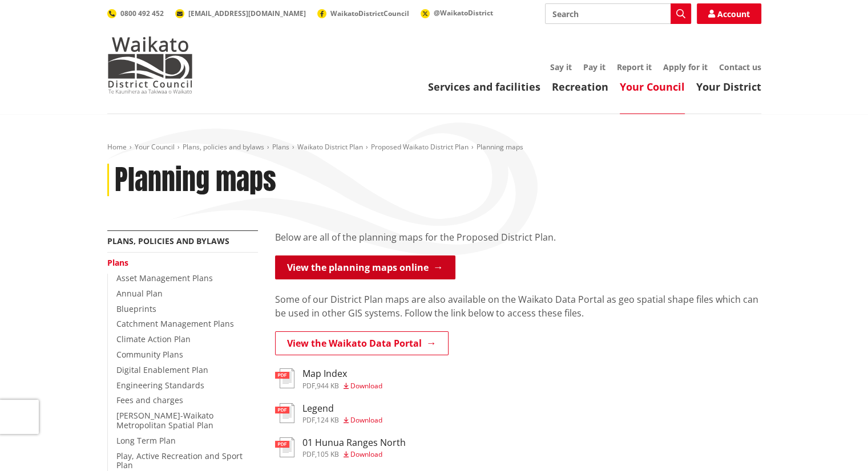  Describe the element at coordinates (329, 414) in the screenshot. I see `a: Legend pdf,124 KB Download` at that location.